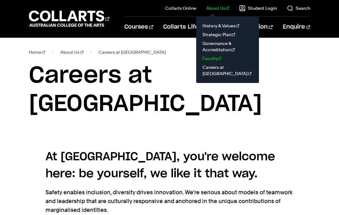 The height and width of the screenshot is (215, 339). I want to click on a: Courses, so click(139, 27).